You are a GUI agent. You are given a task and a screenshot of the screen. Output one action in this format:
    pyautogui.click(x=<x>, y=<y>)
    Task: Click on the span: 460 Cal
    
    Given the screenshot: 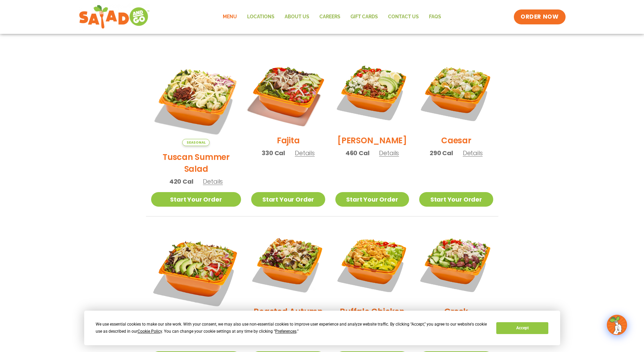 What is the action you would take?
    pyautogui.click(x=358, y=153)
    